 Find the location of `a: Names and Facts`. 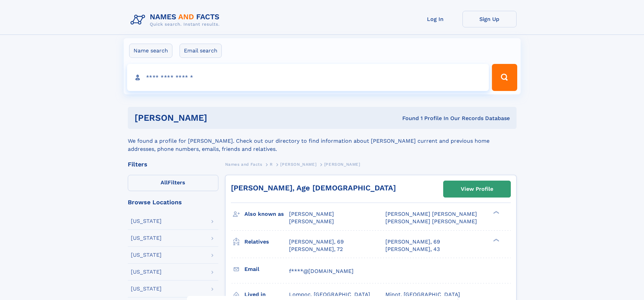

a: Names and Facts is located at coordinates (244, 164).